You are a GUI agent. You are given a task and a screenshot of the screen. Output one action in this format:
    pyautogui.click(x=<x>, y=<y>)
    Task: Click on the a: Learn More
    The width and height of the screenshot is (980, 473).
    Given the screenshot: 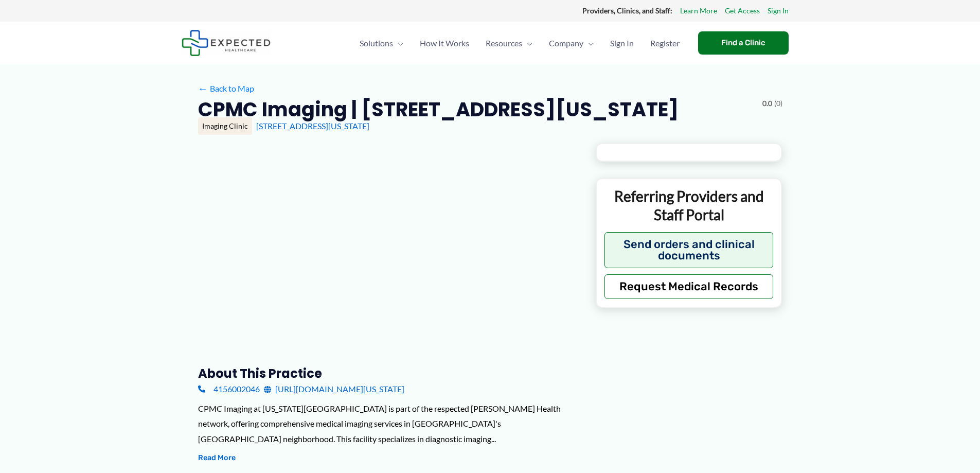 What is the action you would take?
    pyautogui.click(x=699, y=11)
    